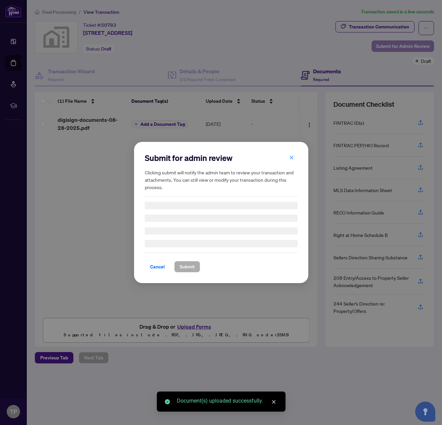  Describe the element at coordinates (157, 267) in the screenshot. I see `span: Cancel` at that location.